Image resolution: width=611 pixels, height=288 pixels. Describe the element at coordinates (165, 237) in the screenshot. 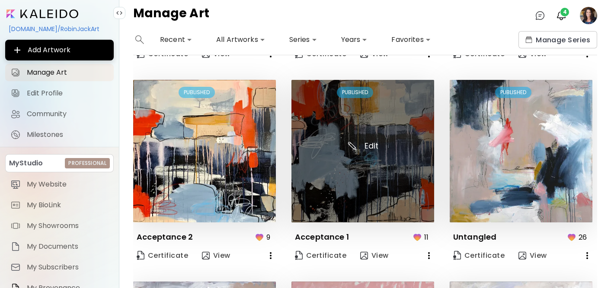

I see `p: Acceptance 2` at that location.